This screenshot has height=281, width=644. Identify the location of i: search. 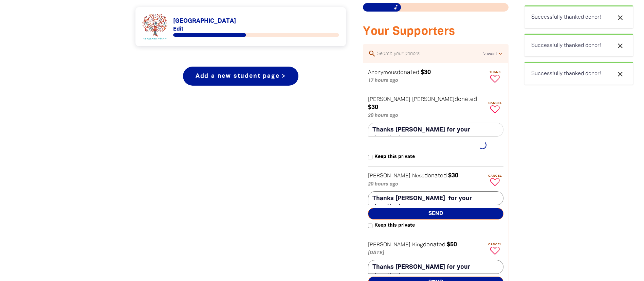
(372, 54).